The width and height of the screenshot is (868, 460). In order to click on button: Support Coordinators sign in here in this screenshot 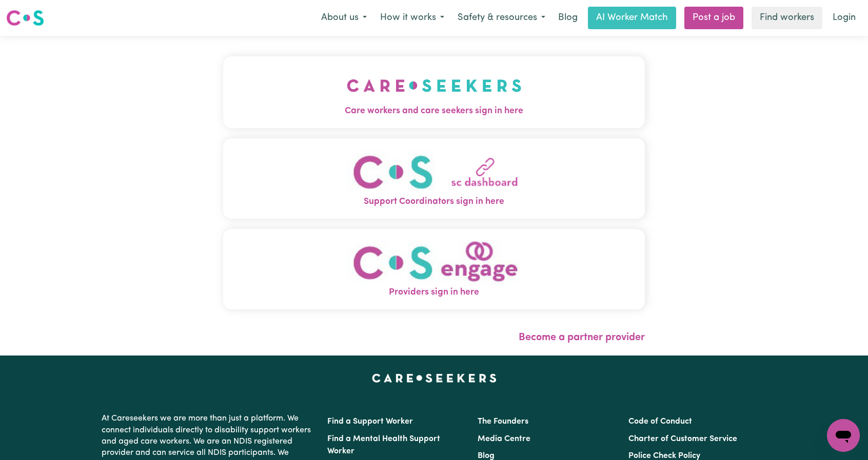, I will do `click(434, 178)`.